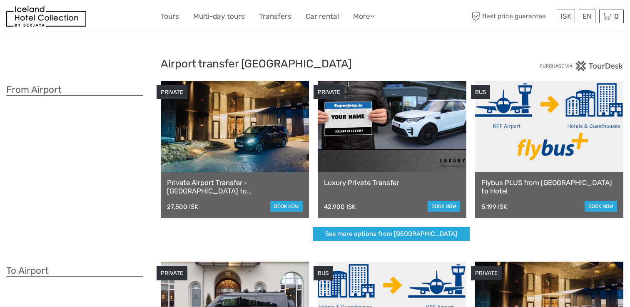  I want to click on img: 1844-aee08c21-73b1-41f0-80d1-75466d7068a3_logo_small.jpg, so click(46, 16).